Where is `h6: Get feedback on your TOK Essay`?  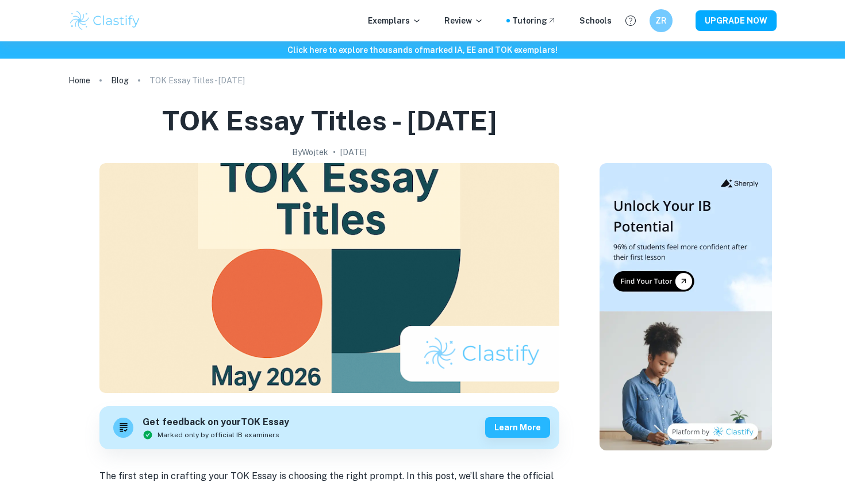
h6: Get feedback on your TOK Essay is located at coordinates (215, 422).